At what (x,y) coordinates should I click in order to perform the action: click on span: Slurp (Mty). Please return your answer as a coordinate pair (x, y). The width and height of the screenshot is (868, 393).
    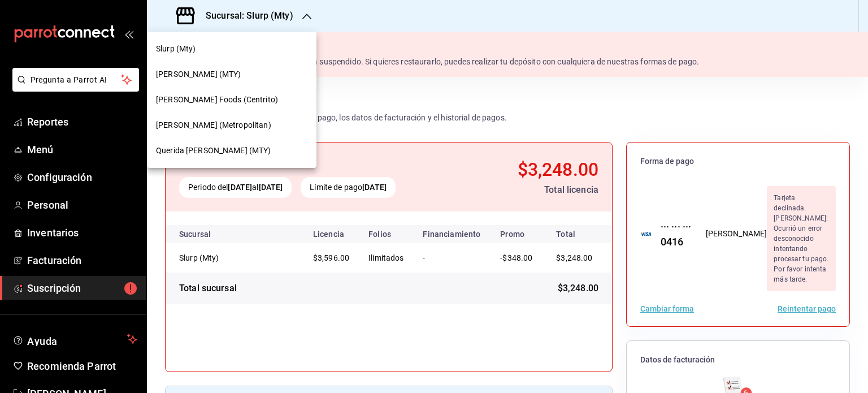
    Looking at the image, I should click on (176, 49).